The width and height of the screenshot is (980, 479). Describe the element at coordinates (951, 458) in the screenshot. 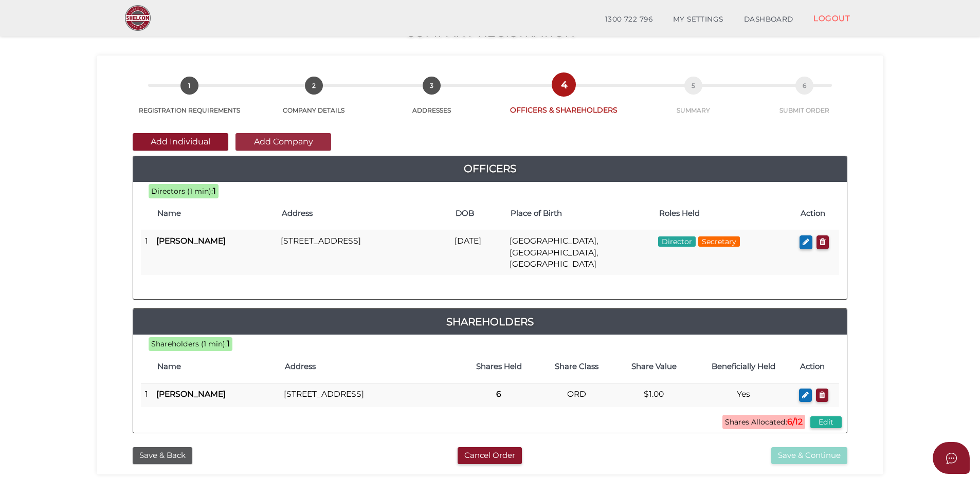

I see `button: Open asap` at that location.